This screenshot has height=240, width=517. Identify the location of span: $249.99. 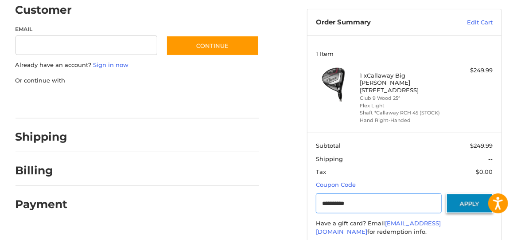
(481, 145).